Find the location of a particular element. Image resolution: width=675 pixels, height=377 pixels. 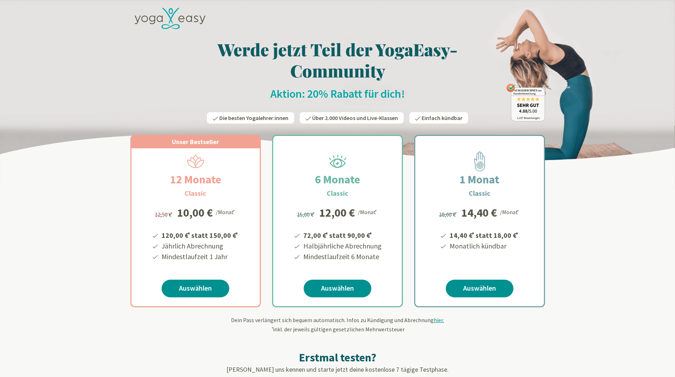

li: Jährlich Abrechnung is located at coordinates (200, 246).